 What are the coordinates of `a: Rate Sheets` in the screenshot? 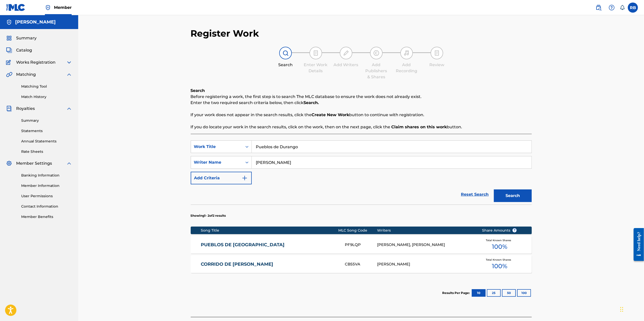 It's located at (47, 151).